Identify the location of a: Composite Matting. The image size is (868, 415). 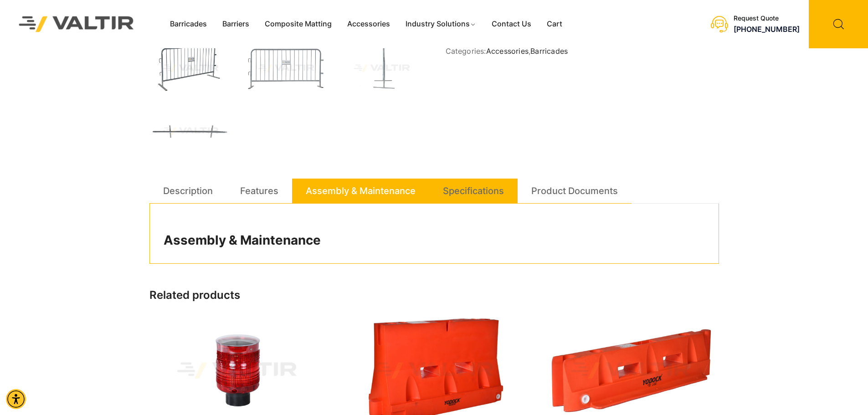
(298, 24).